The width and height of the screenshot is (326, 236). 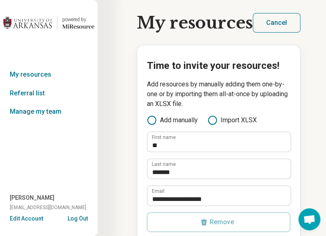 I want to click on label: Add manually, so click(x=172, y=120).